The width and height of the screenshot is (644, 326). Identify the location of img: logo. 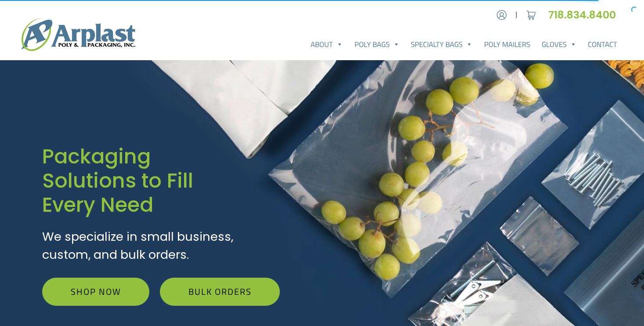
(78, 35).